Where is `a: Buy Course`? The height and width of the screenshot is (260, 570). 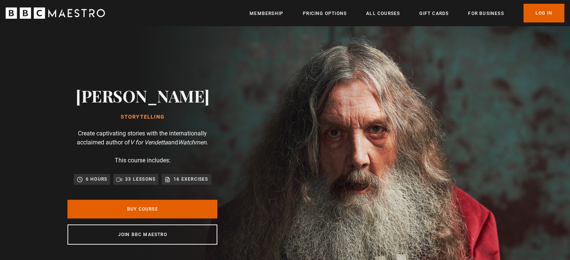 a: Buy Course is located at coordinates (142, 209).